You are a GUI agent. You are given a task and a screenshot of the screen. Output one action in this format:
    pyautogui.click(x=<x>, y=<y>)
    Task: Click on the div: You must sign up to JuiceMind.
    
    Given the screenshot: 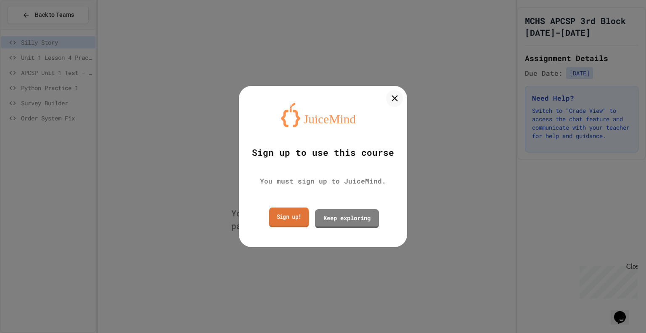 What is the action you would take?
    pyautogui.click(x=323, y=181)
    